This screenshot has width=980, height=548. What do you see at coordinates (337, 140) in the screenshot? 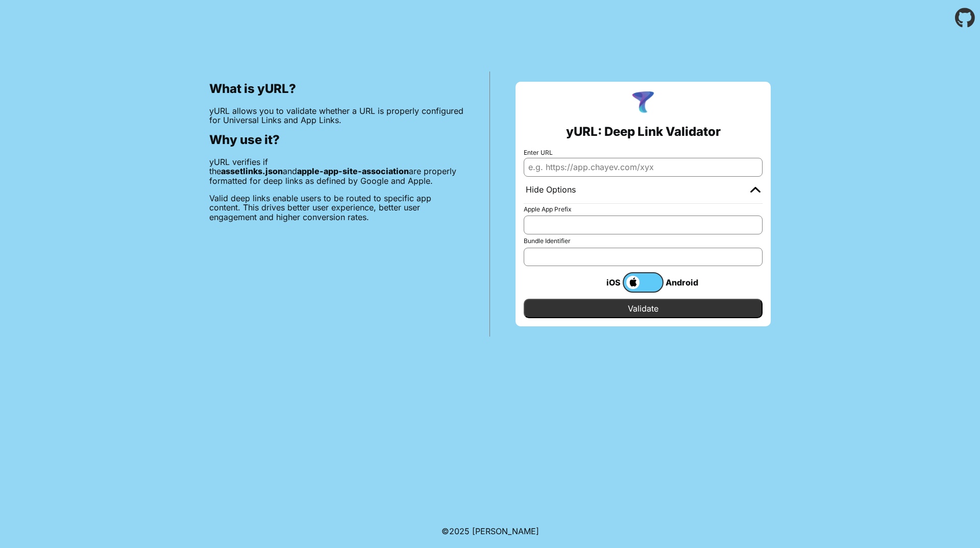
I see `h2: Why use it?` at bounding box center [337, 140].